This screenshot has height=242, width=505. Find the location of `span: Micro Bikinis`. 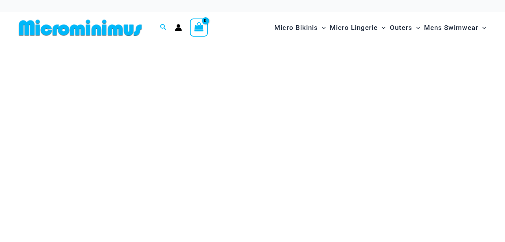

span: Micro Bikinis is located at coordinates (296, 28).